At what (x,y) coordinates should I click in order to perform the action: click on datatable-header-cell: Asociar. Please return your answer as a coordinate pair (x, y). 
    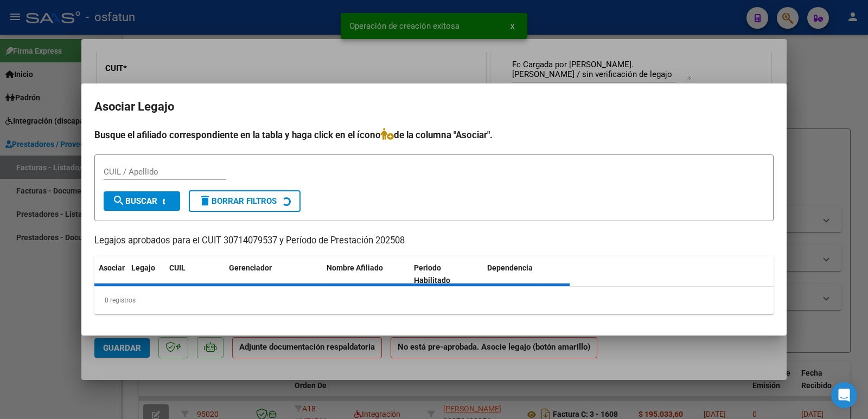
    Looking at the image, I should click on (111, 275).